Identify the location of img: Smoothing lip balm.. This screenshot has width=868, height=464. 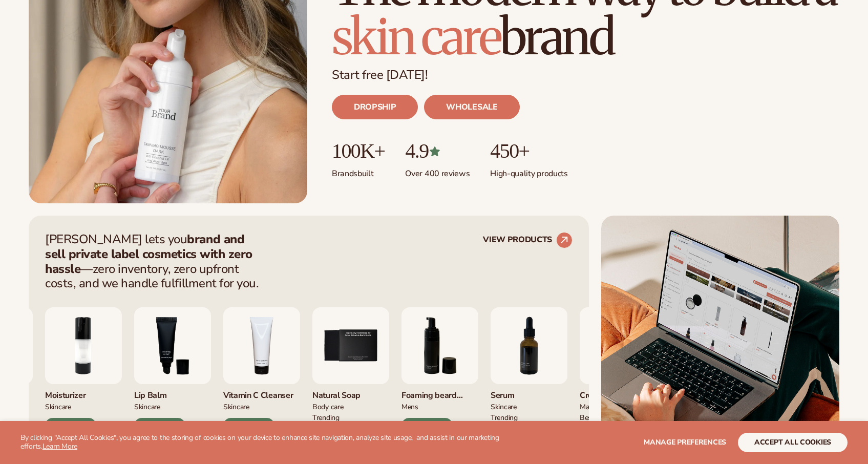
(172, 346).